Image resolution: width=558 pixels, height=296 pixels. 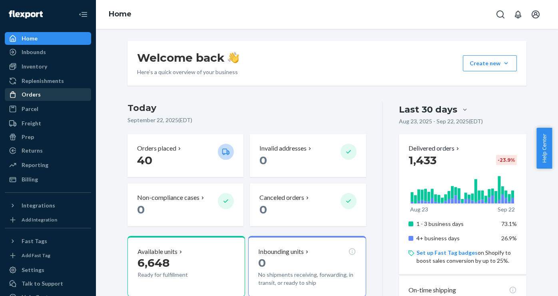 What do you see at coordinates (32, 150) in the screenshot?
I see `div: Returns` at bounding box center [32, 150].